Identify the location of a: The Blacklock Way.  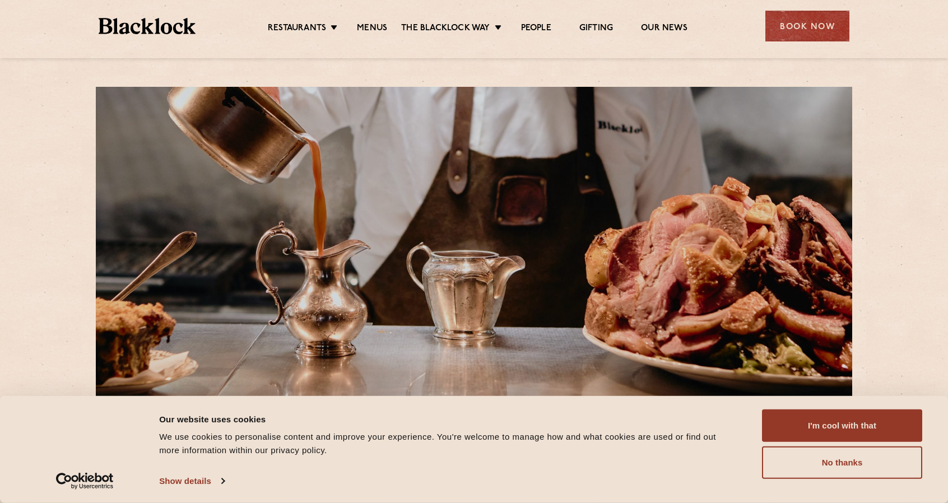
(445, 29).